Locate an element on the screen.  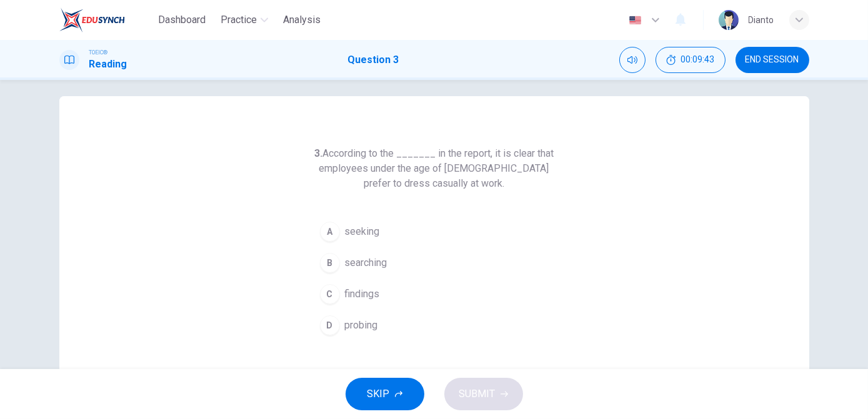
span: TOEIC® is located at coordinates (99, 52).